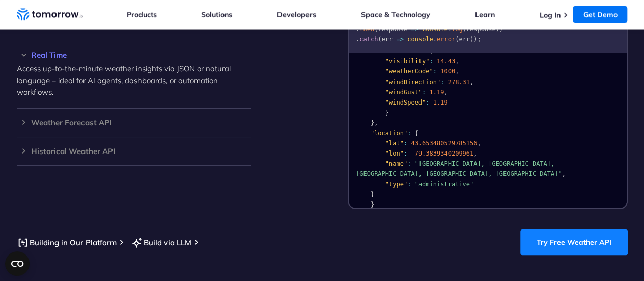 This screenshot has height=281, width=644. Describe the element at coordinates (444, 144) in the screenshot. I see `span: 43.653480529785156` at that location.